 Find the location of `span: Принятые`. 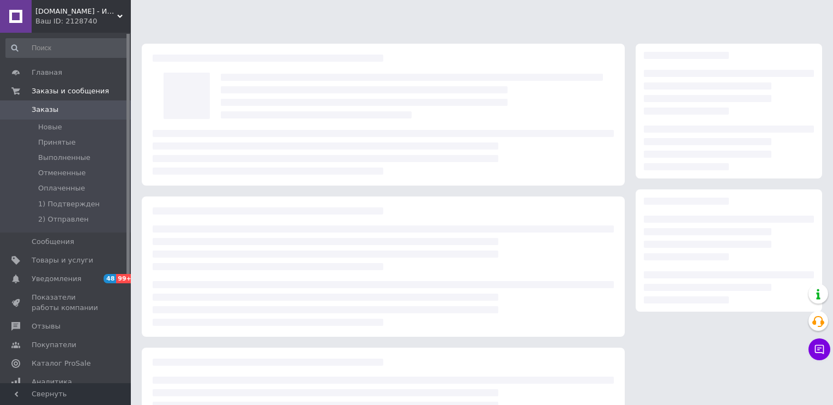

span: Принятые is located at coordinates (57, 142).